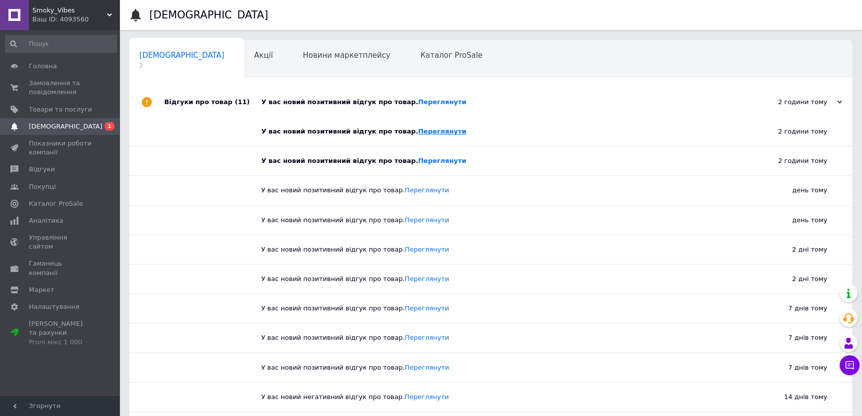 The width and height of the screenshot is (862, 416). I want to click on span: Головна, so click(43, 66).